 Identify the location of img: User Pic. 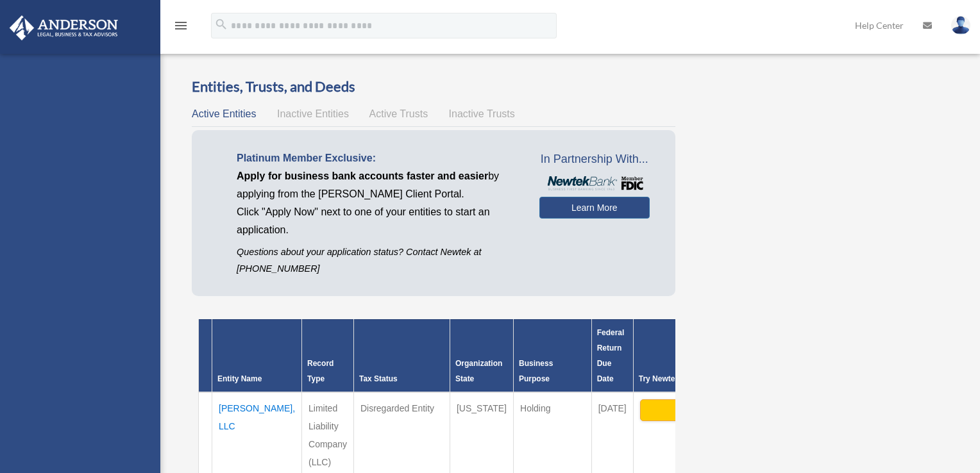
(961, 25).